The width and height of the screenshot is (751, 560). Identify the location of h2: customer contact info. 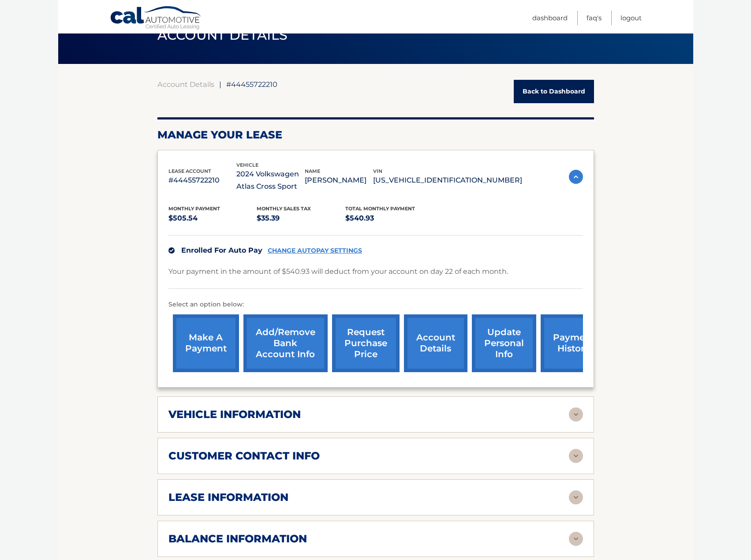
(244, 456).